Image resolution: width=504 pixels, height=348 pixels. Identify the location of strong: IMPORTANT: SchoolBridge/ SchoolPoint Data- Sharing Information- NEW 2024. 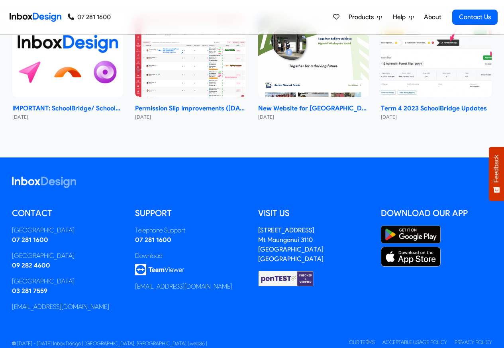
(68, 108).